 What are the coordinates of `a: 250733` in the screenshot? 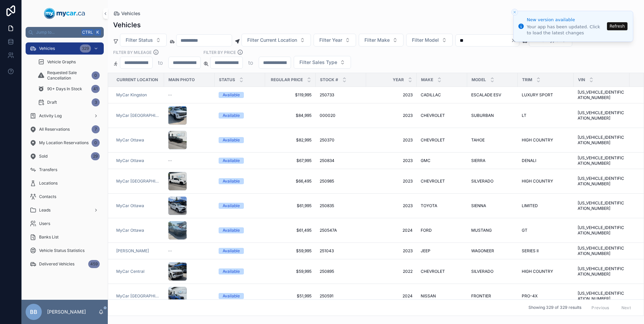 It's located at (341, 95).